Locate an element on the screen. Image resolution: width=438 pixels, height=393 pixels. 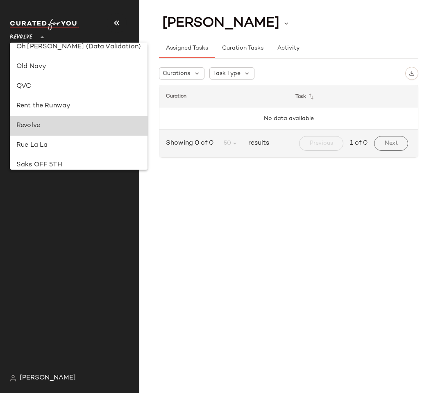
td: No data available is located at coordinates (288, 119).